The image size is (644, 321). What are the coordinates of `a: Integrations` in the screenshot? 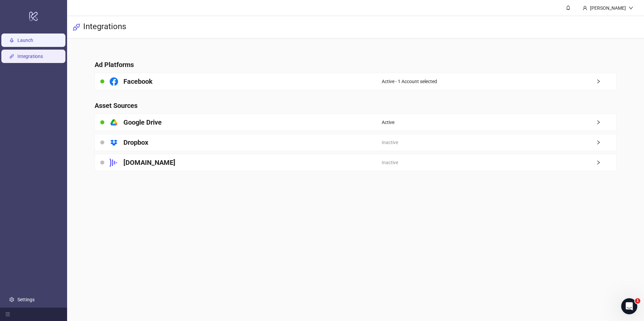 It's located at (30, 56).